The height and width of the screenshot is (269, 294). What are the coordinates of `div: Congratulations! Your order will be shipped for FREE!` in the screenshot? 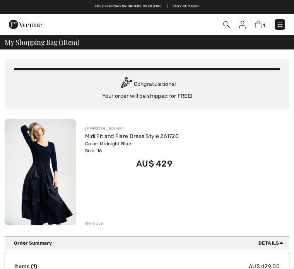 It's located at (147, 88).